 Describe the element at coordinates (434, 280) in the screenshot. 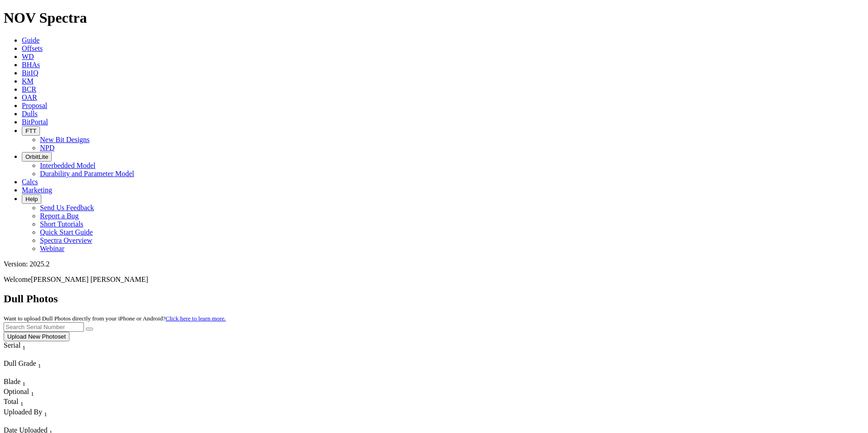

I see `p: Welcome` at that location.